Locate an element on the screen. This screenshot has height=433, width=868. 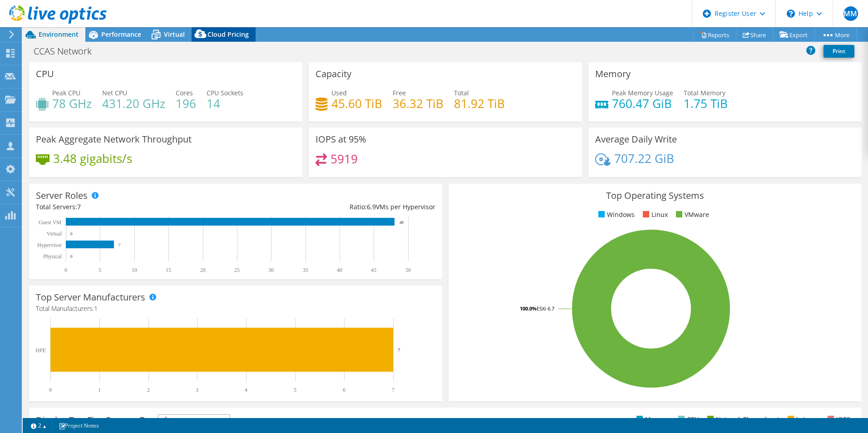
li: CPU is located at coordinates (688, 419).